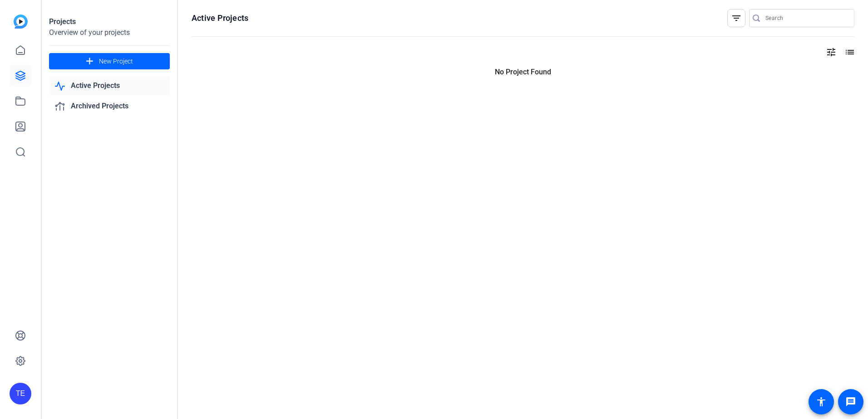 This screenshot has height=419, width=868. I want to click on input: Search, so click(806, 18).